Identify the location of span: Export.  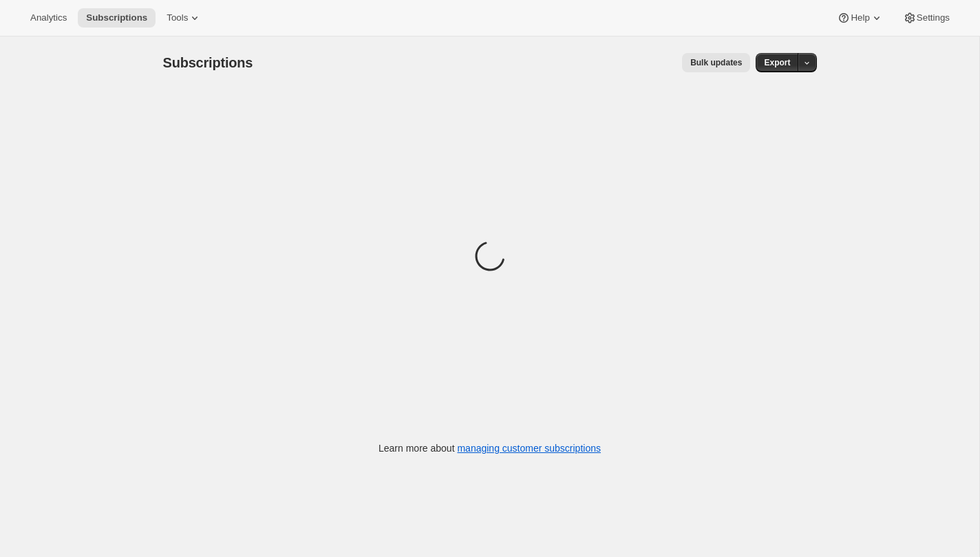
(777, 62).